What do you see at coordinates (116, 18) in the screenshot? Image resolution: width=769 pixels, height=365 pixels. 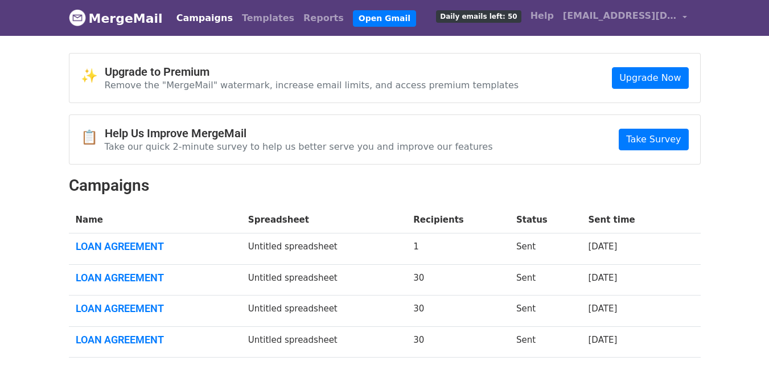 I see `a: MergeMail` at bounding box center [116, 18].